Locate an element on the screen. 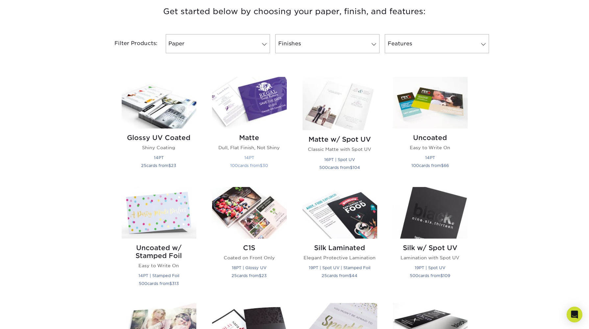  p: Dull, Flat Finish, Not Shiny is located at coordinates (249, 148).